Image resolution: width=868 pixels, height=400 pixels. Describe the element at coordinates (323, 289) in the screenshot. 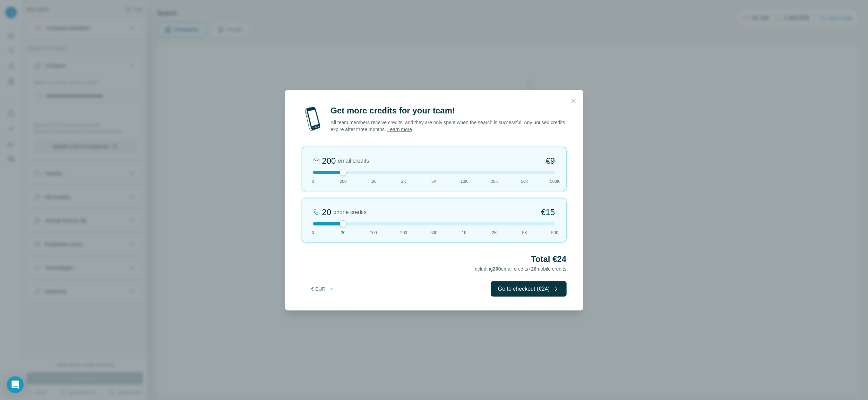

I see `button: € EUR` at that location.